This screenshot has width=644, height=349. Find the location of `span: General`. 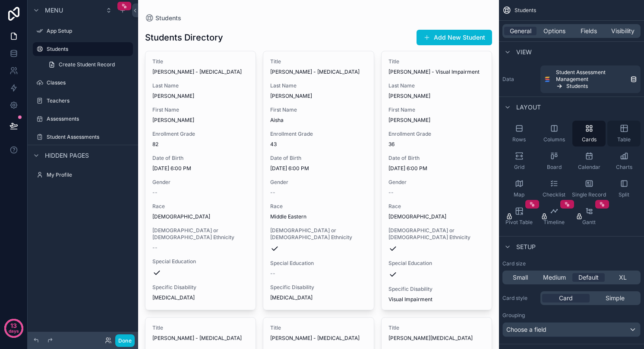

span: General is located at coordinates (520, 31).